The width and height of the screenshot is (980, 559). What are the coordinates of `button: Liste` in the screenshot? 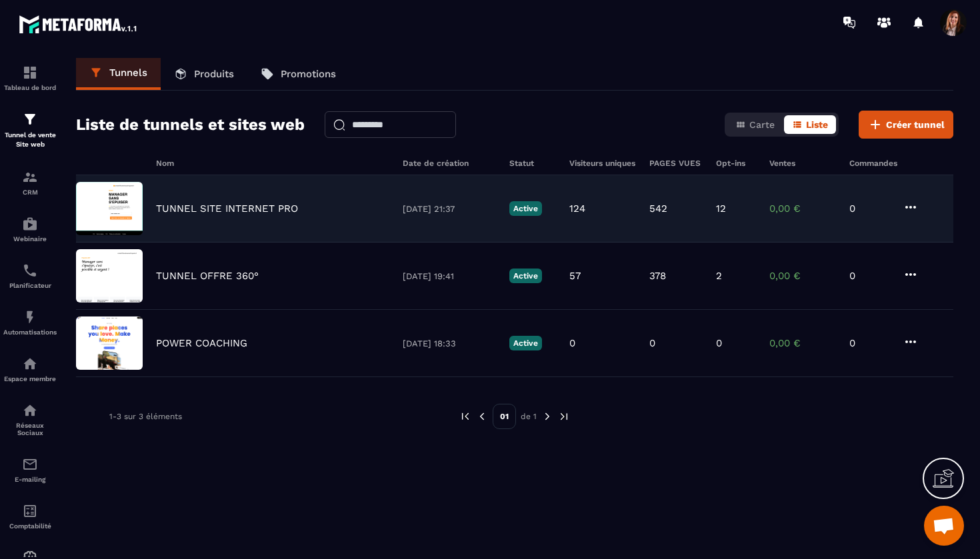 It's located at (810, 125).